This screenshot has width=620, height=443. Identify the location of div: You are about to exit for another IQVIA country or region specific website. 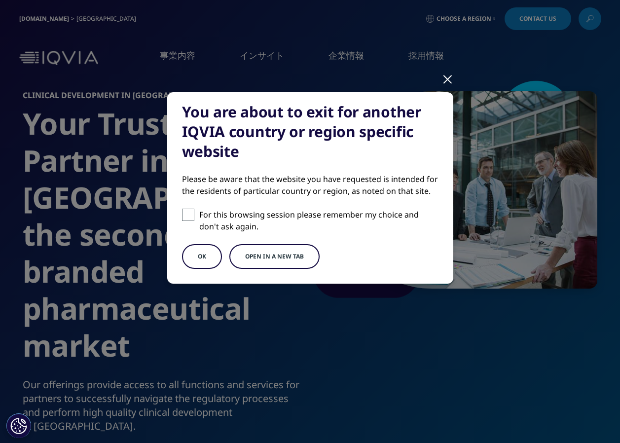
(310, 132).